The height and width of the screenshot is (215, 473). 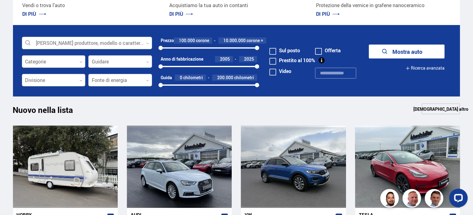 What do you see at coordinates (412, 199) in the screenshot?
I see `img: siFngHWaQ9KaOqBr.png` at bounding box center [412, 199].